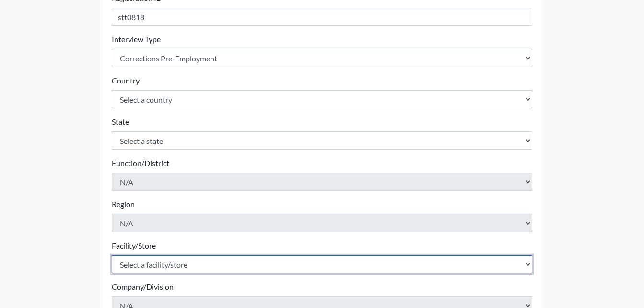 The width and height of the screenshot is (644, 308). I want to click on label: Facility/Store, so click(133, 245).